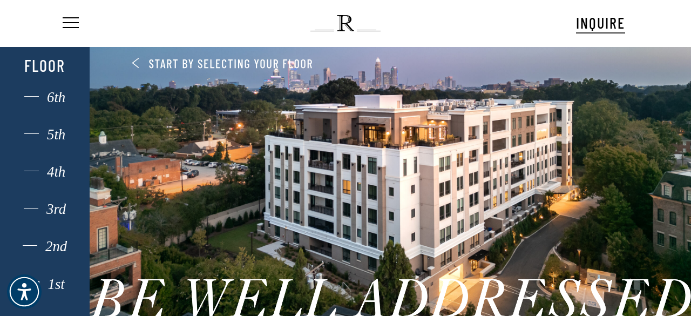  What do you see at coordinates (70, 23) in the screenshot?
I see `a: Navigation Menu` at bounding box center [70, 23].